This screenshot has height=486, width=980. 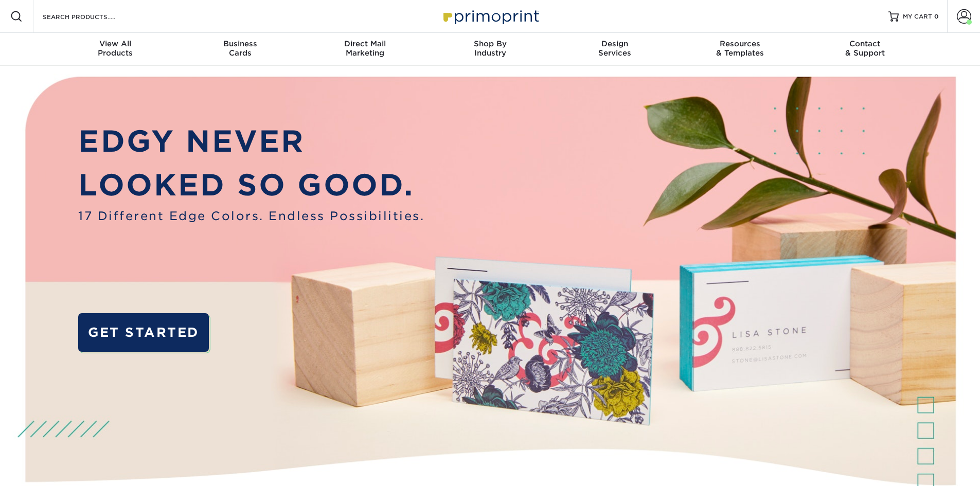 What do you see at coordinates (740, 49) in the screenshot?
I see `a: Resources& Templates` at bounding box center [740, 49].